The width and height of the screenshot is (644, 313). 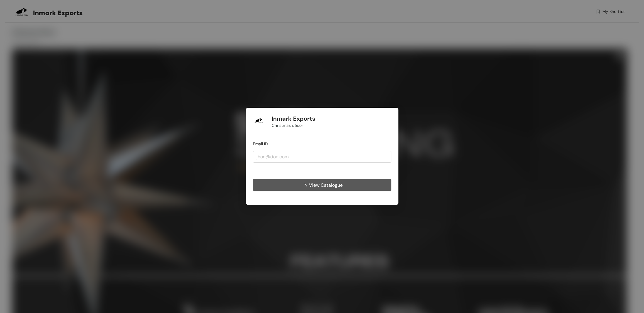 I want to click on span: Email ID, so click(x=260, y=144).